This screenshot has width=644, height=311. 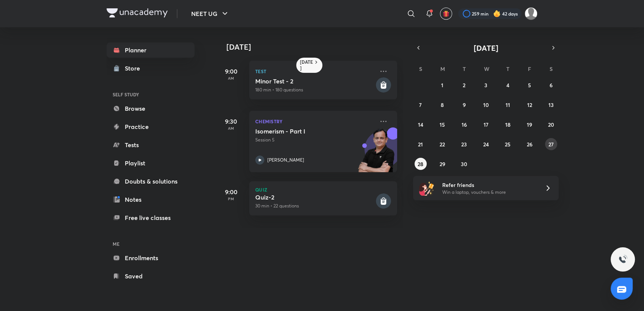 I want to click on p: Session 5, so click(x=315, y=140).